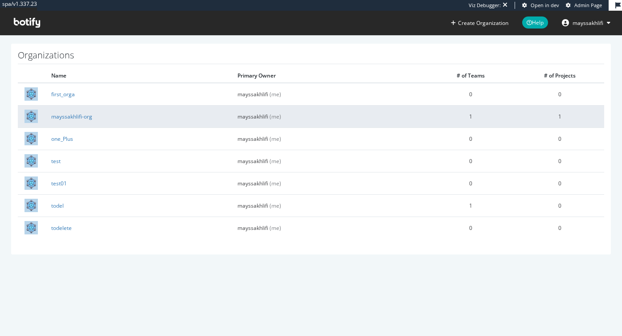 The height and width of the screenshot is (336, 622). What do you see at coordinates (584, 5) in the screenshot?
I see `a: Admin Page` at bounding box center [584, 5].